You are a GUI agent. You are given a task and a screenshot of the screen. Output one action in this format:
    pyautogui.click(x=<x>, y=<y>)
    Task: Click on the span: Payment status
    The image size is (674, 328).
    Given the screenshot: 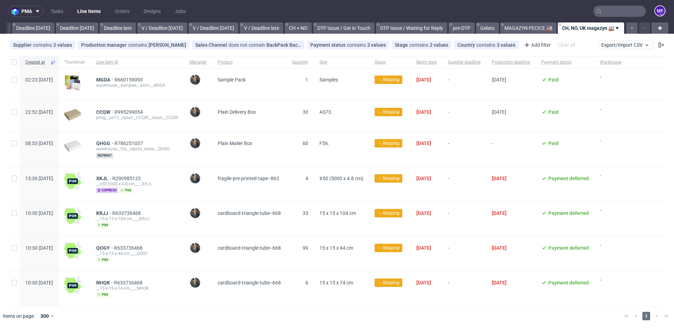 What is the action you would take?
    pyautogui.click(x=328, y=45)
    